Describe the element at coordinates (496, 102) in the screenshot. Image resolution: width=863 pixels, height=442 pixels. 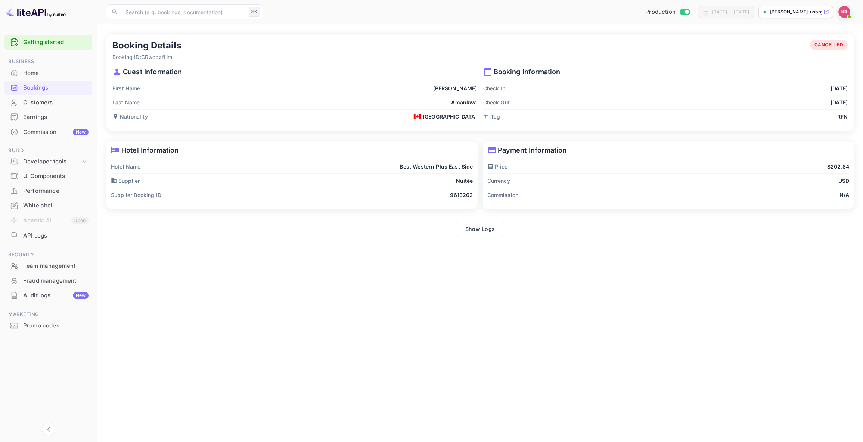
I see `p: Check Out` at that location.